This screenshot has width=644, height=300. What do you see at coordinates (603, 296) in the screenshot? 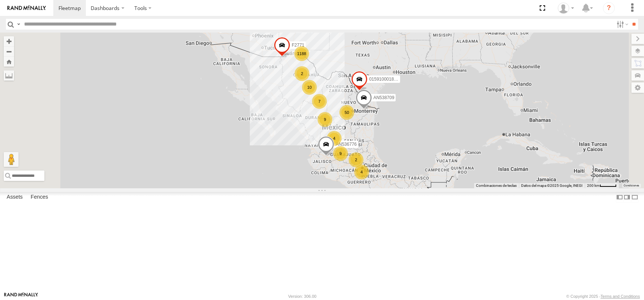
I see `div: © Copyright 2025 -` at bounding box center [603, 296].